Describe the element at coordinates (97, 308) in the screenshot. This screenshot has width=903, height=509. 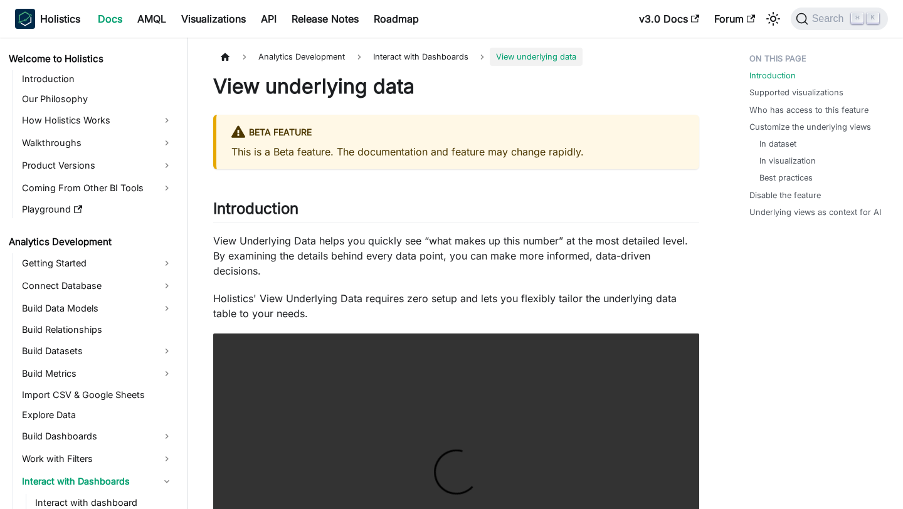
I see `a: Build Data Models` at that location.